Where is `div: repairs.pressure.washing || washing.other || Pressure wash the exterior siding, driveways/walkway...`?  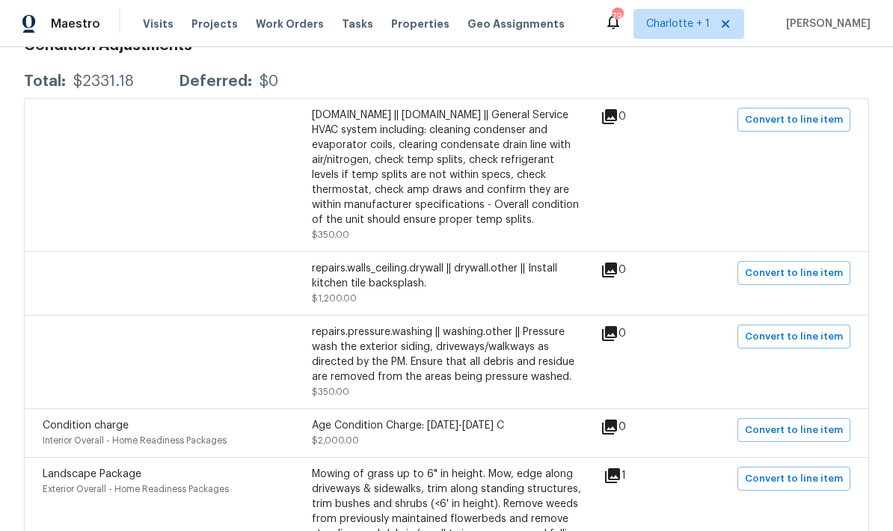 div: repairs.pressure.washing || washing.other || Pressure wash the exterior siding, driveways/walkway... is located at coordinates (446, 354).